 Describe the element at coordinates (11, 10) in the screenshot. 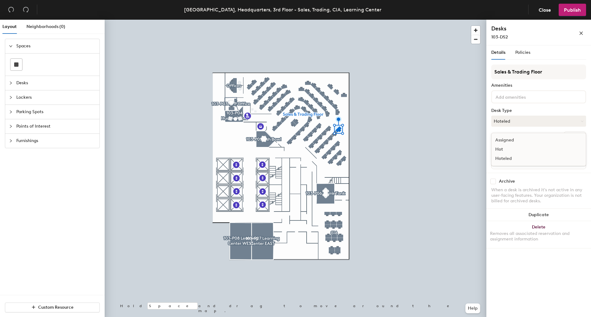

I see `span: undo` at that location.